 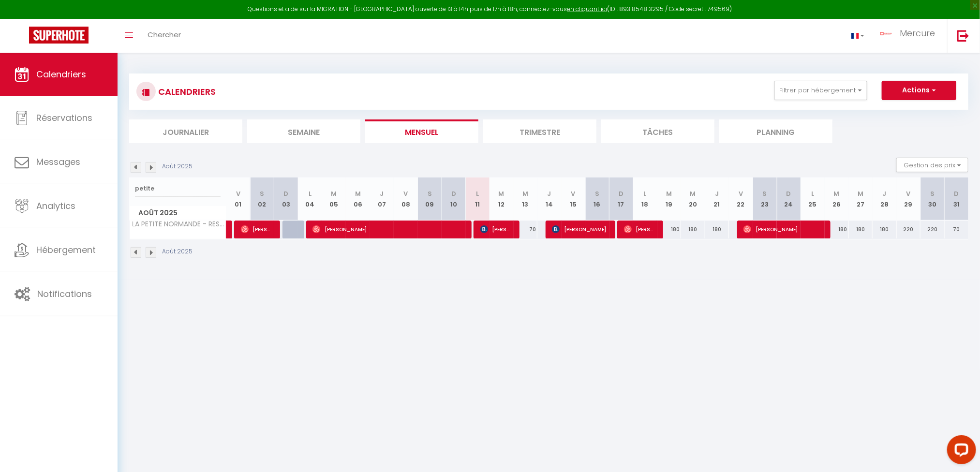 I want to click on th: 02, so click(x=262, y=199).